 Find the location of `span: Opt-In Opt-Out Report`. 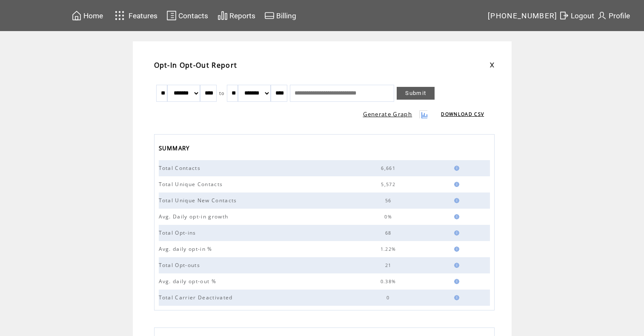

span: Opt-In Opt-Out Report is located at coordinates (196, 65).